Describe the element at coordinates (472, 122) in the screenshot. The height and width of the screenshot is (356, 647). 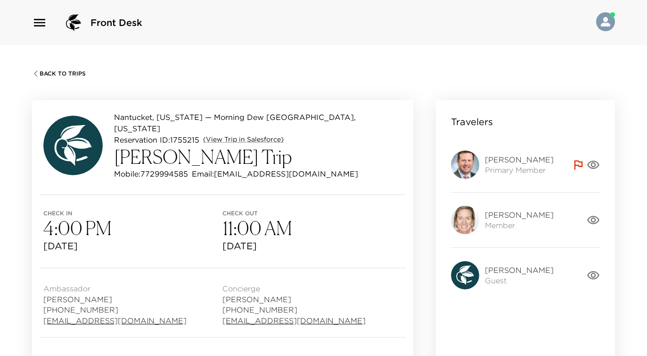
I see `p: Travelers` at that location.